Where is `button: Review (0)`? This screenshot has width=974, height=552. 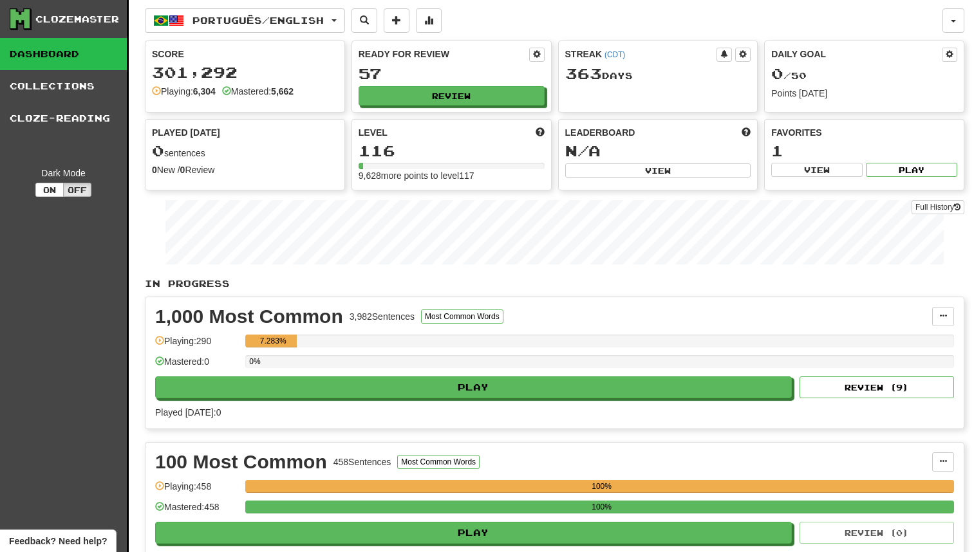 button: Review (0) is located at coordinates (877, 533).